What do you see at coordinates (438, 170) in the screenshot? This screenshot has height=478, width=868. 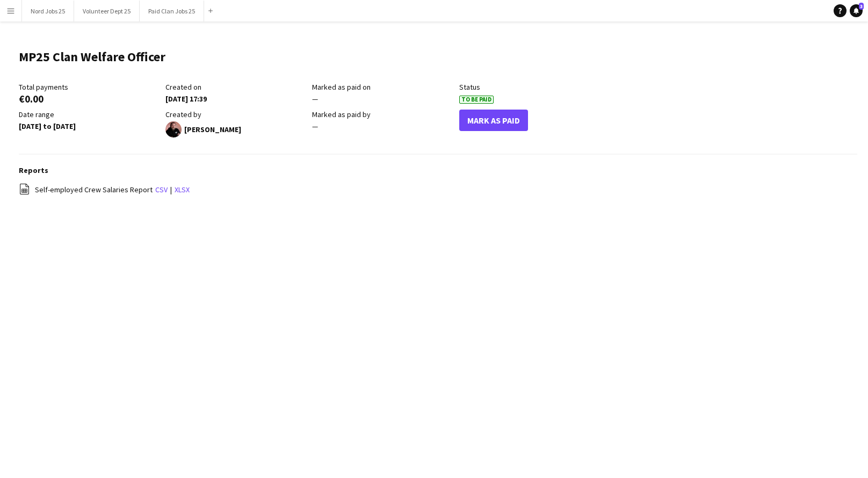 I see `h3: Reports` at bounding box center [438, 170].